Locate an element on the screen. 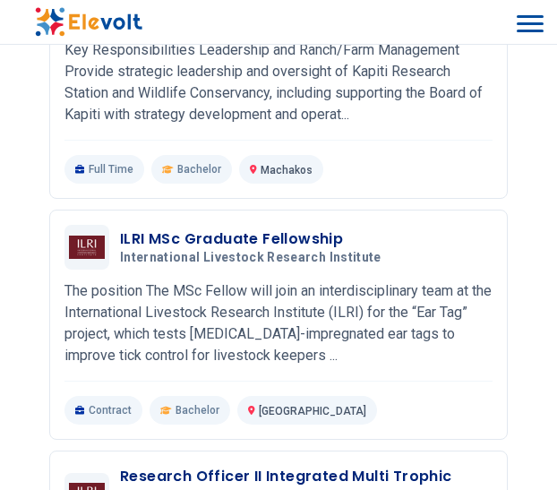  span: International Livestock Research Institute is located at coordinates (251, 258).